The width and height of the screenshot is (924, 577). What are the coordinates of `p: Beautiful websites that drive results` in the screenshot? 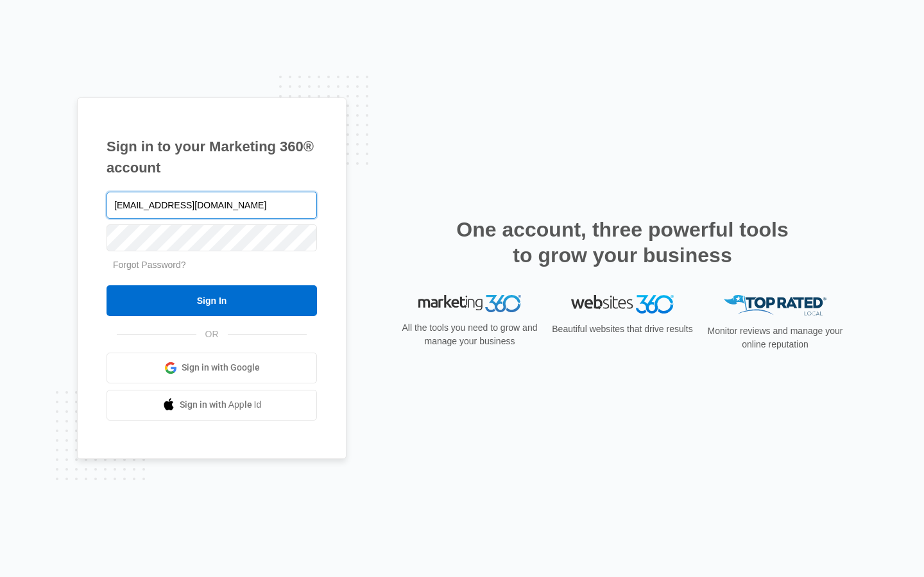 It's located at (622, 329).